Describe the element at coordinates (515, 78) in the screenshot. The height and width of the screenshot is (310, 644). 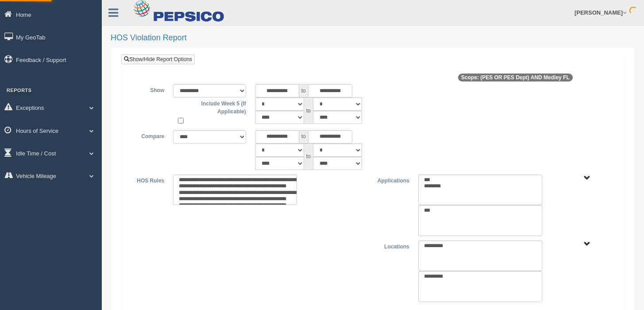
I see `span: Scope: (PES OR PES Dept) AND Medley FL` at that location.